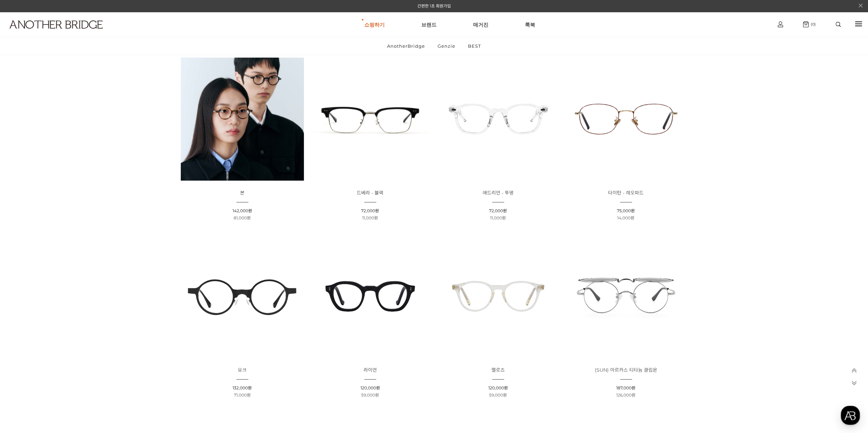  I want to click on a: (SUN) 아르카스 티타늄 클립온, so click(626, 370).